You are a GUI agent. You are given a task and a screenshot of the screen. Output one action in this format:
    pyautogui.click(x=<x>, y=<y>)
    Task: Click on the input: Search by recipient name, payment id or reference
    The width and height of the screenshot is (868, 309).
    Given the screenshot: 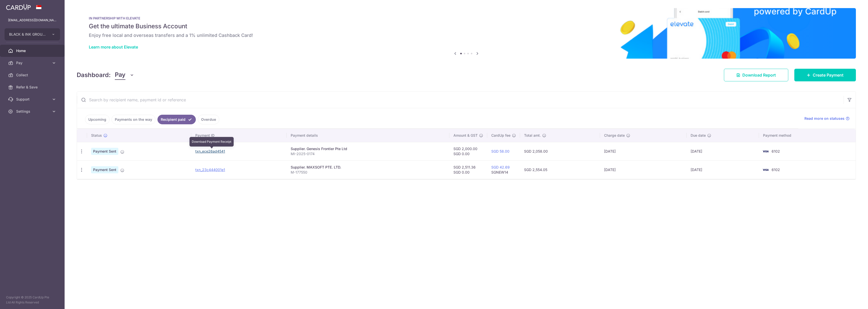 What is the action you would take?
    pyautogui.click(x=460, y=99)
    